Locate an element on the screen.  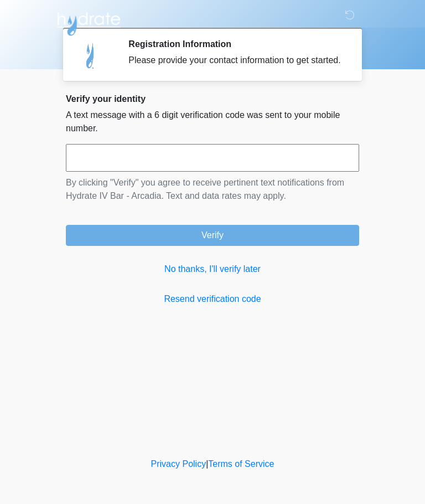
a: Terms of Service is located at coordinates (241, 464).